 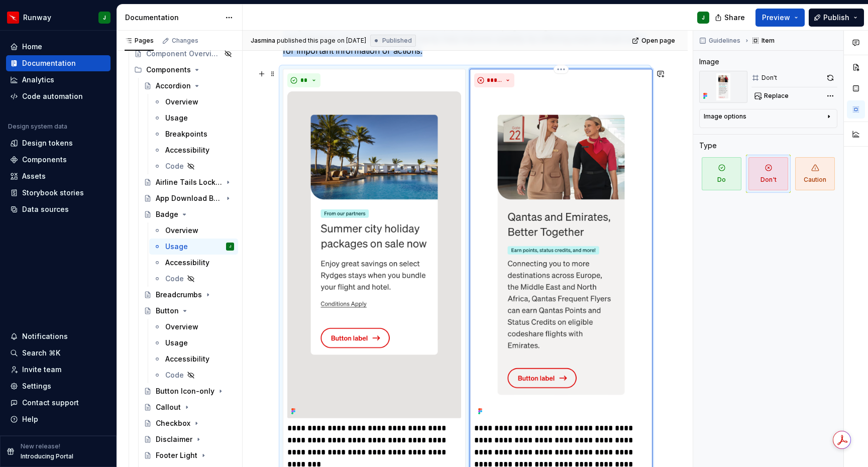 I want to click on div: Button, so click(x=167, y=311).